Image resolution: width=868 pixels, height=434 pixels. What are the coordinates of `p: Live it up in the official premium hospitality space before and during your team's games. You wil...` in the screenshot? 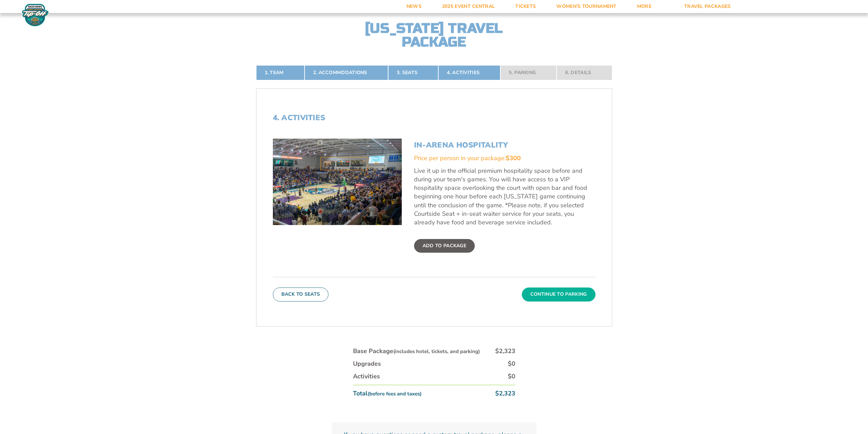 It's located at (505, 196).